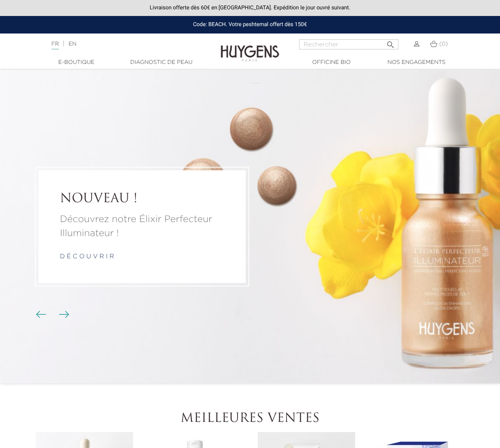  Describe the element at coordinates (142, 199) in the screenshot. I see `h2: NOUVEAU !` at that location.